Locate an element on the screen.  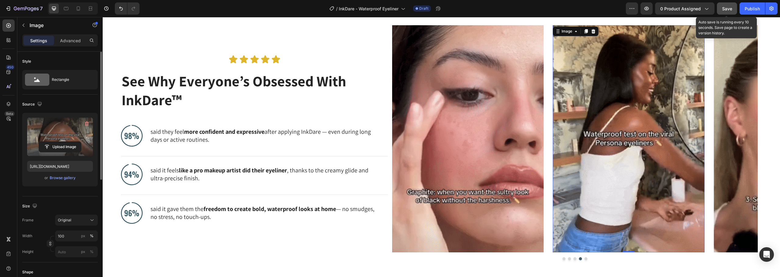
button: Publish is located at coordinates (752, 9).